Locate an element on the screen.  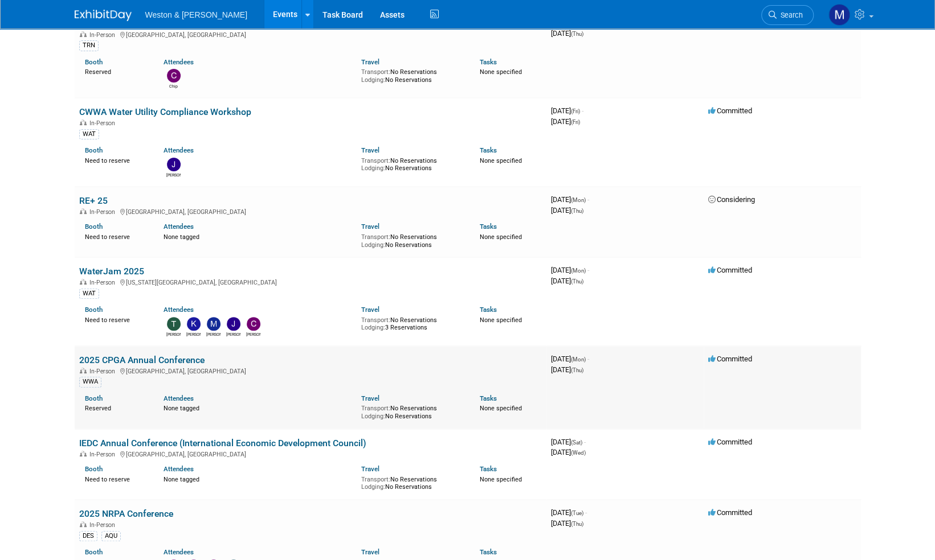
span: (Wed) is located at coordinates (578, 453).